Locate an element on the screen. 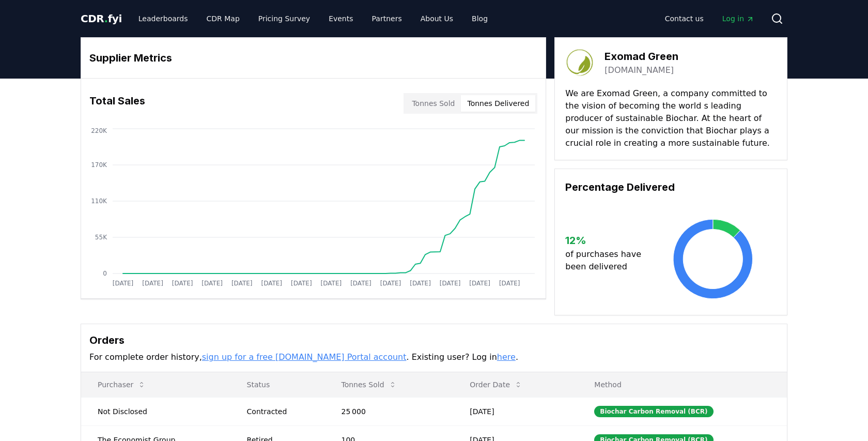 The height and width of the screenshot is (441, 868). td: 25 000 is located at coordinates (389, 411).